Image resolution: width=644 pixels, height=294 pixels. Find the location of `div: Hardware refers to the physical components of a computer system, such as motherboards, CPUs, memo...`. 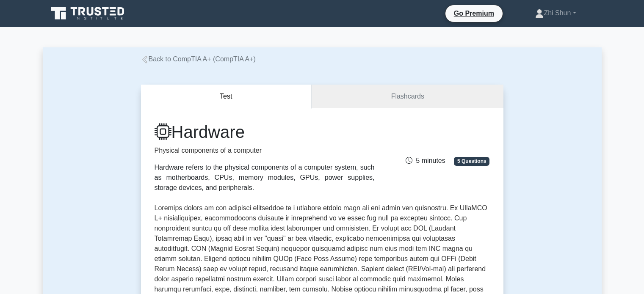

div: Hardware refers to the physical components of a computer system, such as motherboards, CPUs, memo... is located at coordinates (265, 178).